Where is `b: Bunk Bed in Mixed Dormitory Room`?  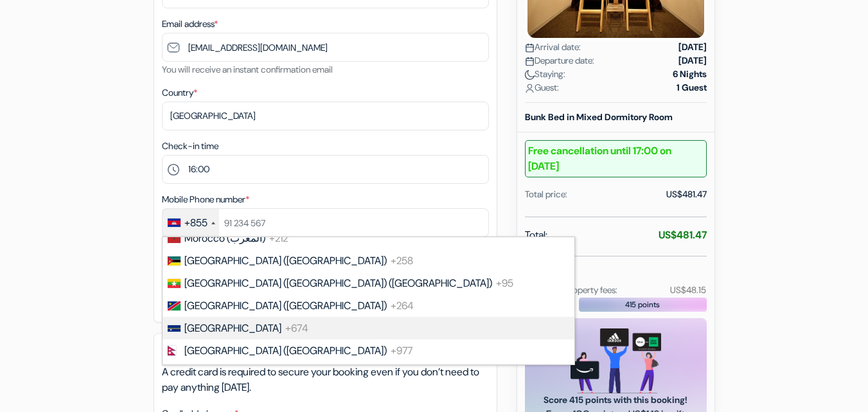 b: Bunk Bed in Mixed Dormitory Room is located at coordinates (599, 117).